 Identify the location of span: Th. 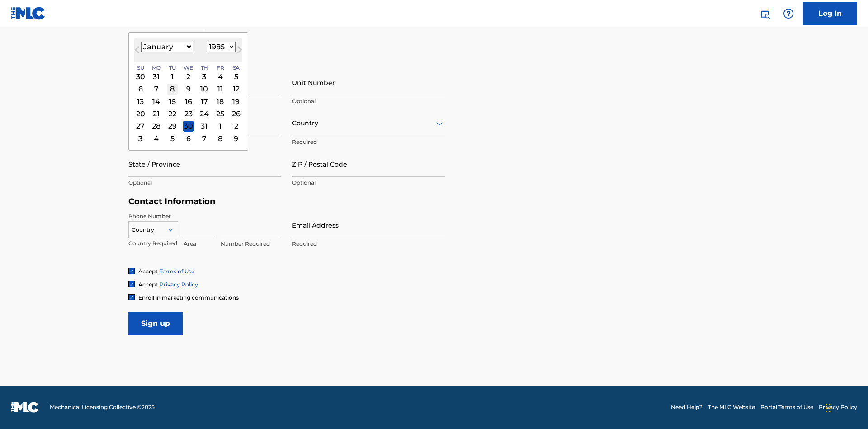
(204, 68).